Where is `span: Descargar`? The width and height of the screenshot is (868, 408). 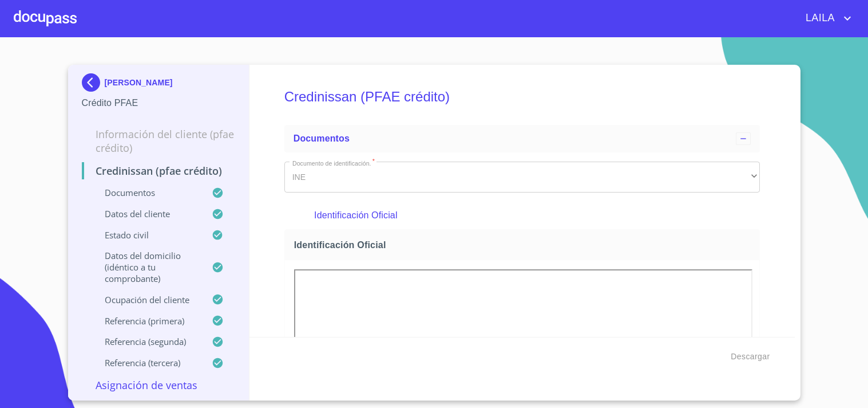 span: Descargar is located at coordinates (750, 356).